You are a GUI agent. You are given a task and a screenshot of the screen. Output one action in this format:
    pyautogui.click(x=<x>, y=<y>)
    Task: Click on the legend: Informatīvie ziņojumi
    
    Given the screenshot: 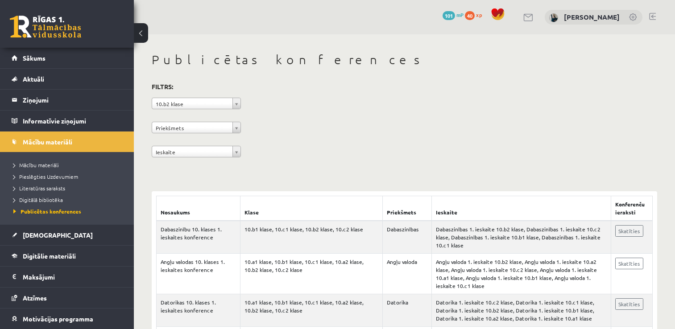 What is the action you would take?
    pyautogui.click(x=73, y=121)
    